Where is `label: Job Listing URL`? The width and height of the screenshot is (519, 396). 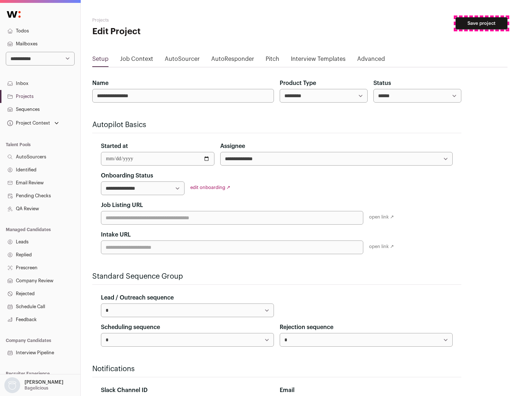 label: Job Listing URL is located at coordinates (122, 205).